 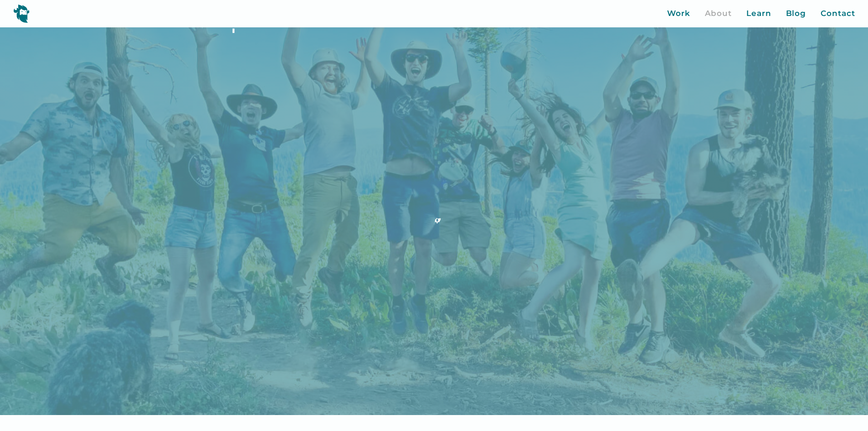 What do you see at coordinates (796, 14) in the screenshot?
I see `a: Blog` at bounding box center [796, 14].